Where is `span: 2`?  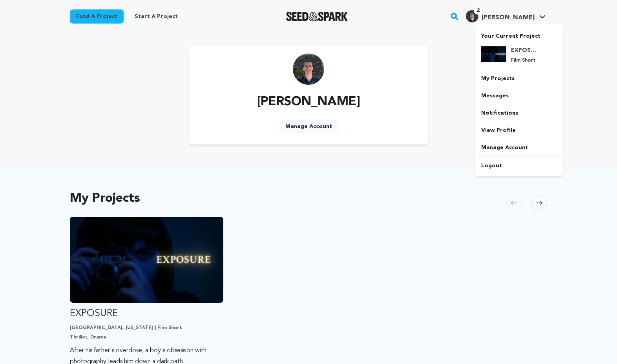 span: 2 is located at coordinates (478, 11).